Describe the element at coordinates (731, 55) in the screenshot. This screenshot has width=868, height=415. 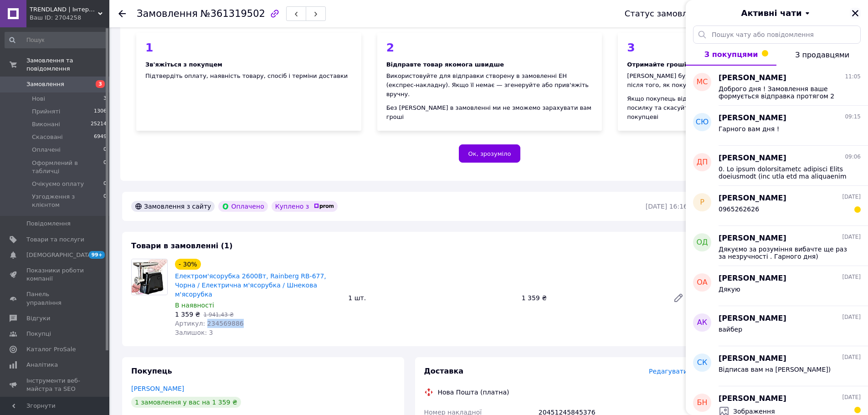
I see `button: З покупцями` at that location.